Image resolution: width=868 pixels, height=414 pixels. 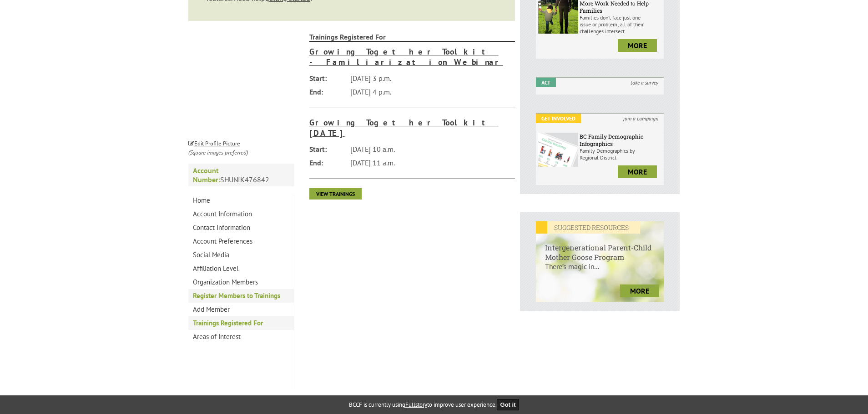 I want to click on a: View Trainings, so click(x=335, y=194).